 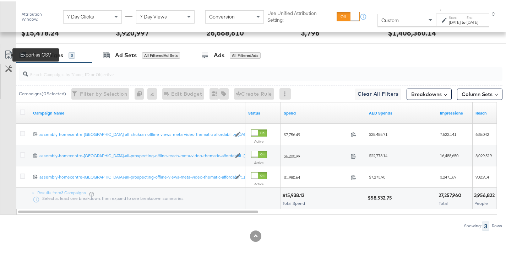 What do you see at coordinates (443, 201) in the screenshot?
I see `span: Total` at bounding box center [443, 201].